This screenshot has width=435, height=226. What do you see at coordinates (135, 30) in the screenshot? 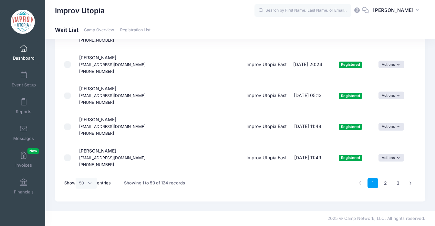
I see `a: Registration List` at bounding box center [135, 30].